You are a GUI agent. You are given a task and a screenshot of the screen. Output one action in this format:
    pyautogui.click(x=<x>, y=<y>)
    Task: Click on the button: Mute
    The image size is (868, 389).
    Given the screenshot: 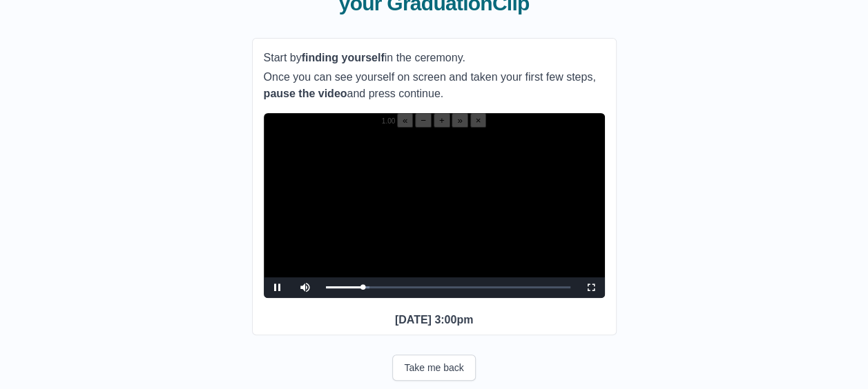 What is the action you would take?
    pyautogui.click(x=305, y=288)
    